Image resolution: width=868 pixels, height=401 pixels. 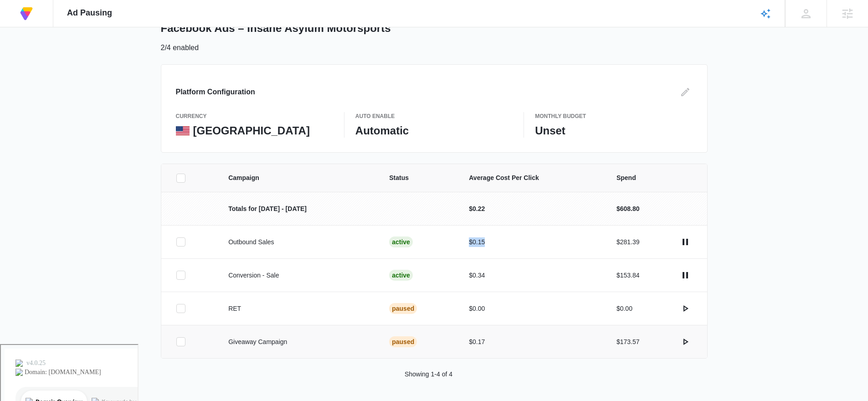 I want to click on h3: Platform Configuration, so click(x=216, y=92).